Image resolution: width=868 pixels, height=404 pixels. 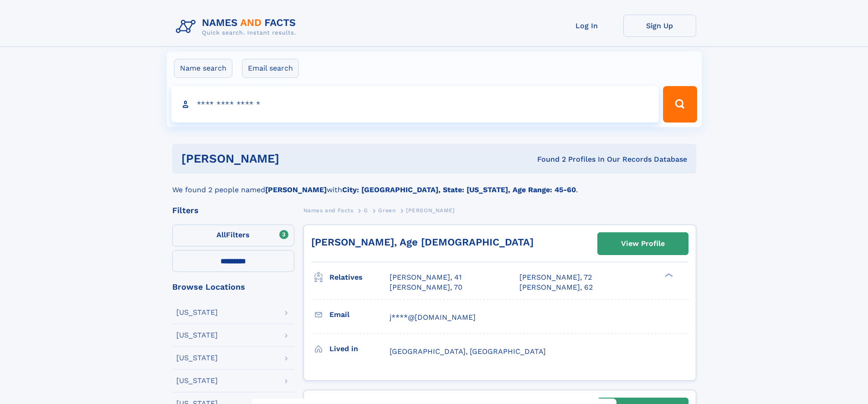 I want to click on div: Browse Locations, so click(x=233, y=287).